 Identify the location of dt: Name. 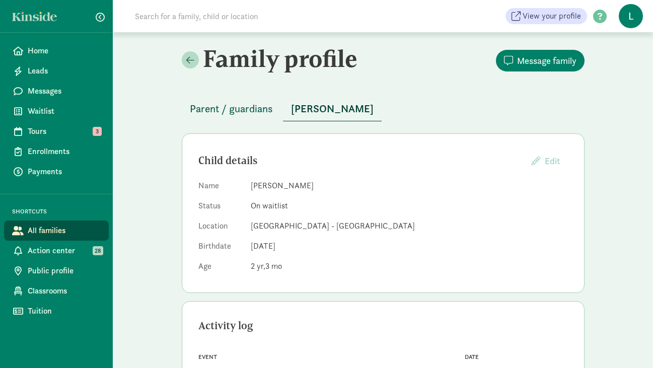
(220, 188).